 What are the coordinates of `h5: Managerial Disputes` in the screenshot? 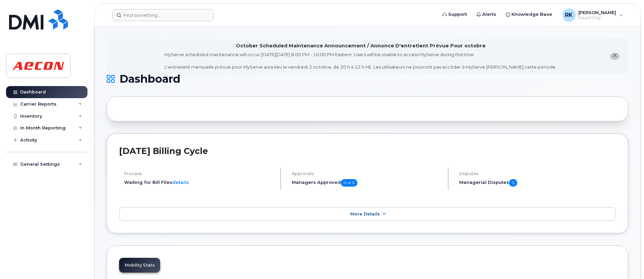 It's located at (537, 183).